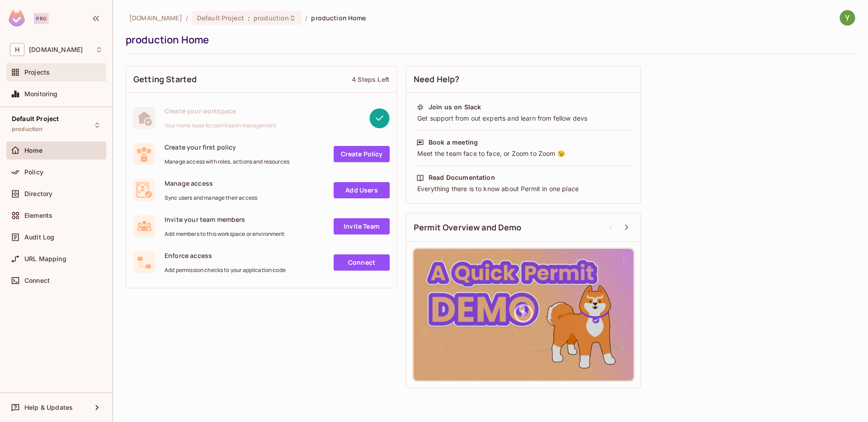  What do you see at coordinates (33, 150) in the screenshot?
I see `span: Home` at bounding box center [33, 150].